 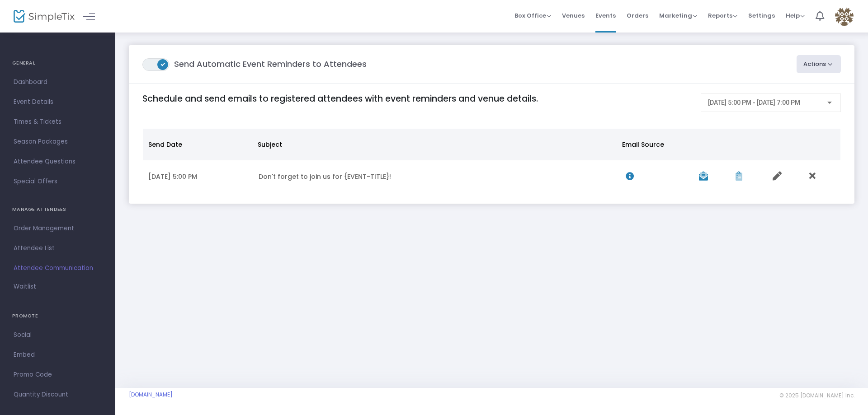 What do you see at coordinates (573, 15) in the screenshot?
I see `span: Venues` at bounding box center [573, 15].